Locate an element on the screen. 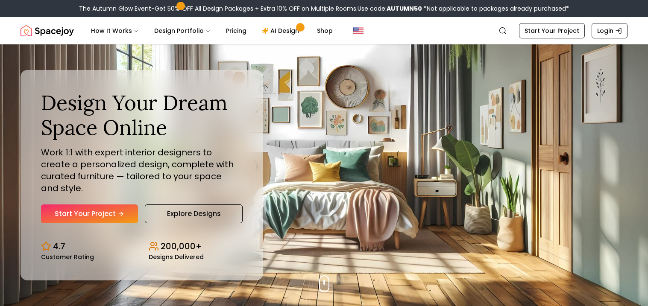 This screenshot has height=306, width=648. p: 4.7 is located at coordinates (59, 246).